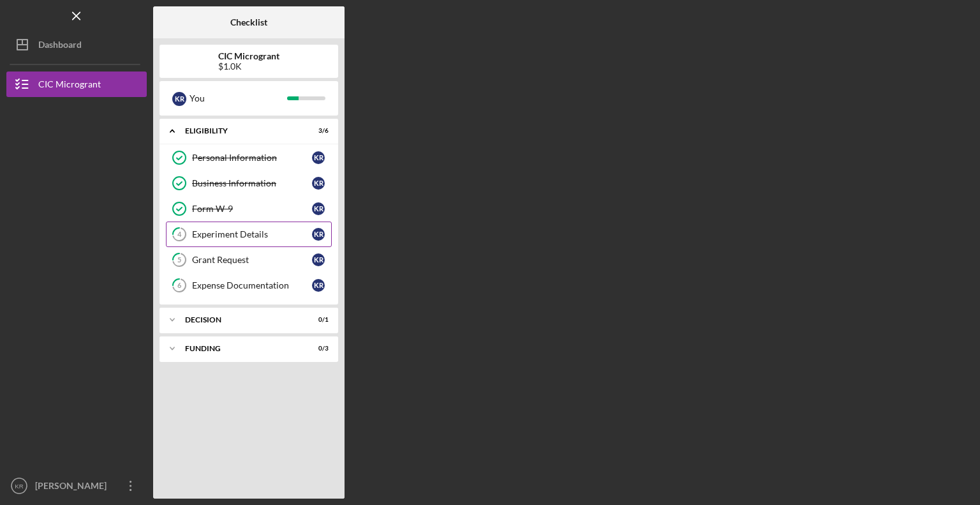  Describe the element at coordinates (252, 285) in the screenshot. I see `div: Expense Documentation` at that location.